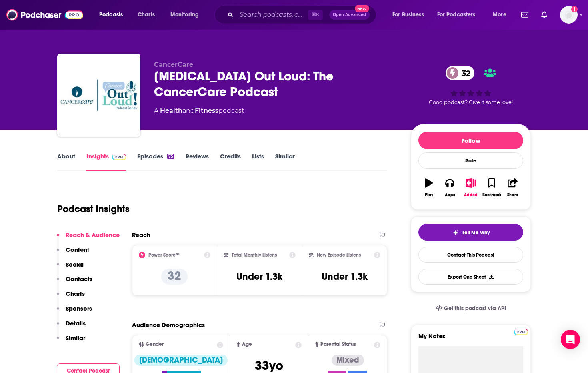 The image size is (588, 373). I want to click on a: Charts, so click(146, 15).